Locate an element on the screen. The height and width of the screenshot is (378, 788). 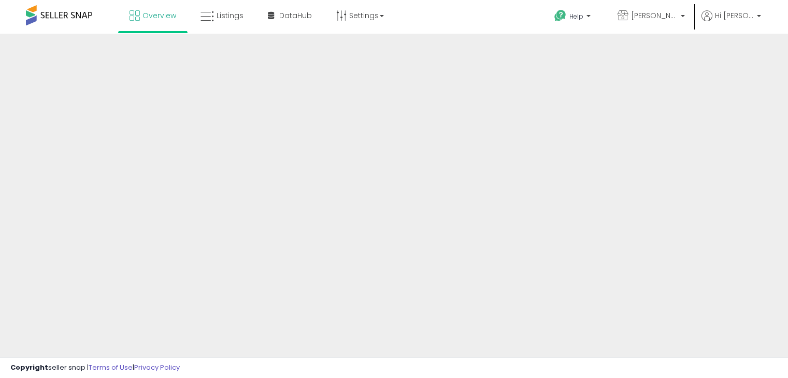
a: Privacy Policy is located at coordinates (157, 368).